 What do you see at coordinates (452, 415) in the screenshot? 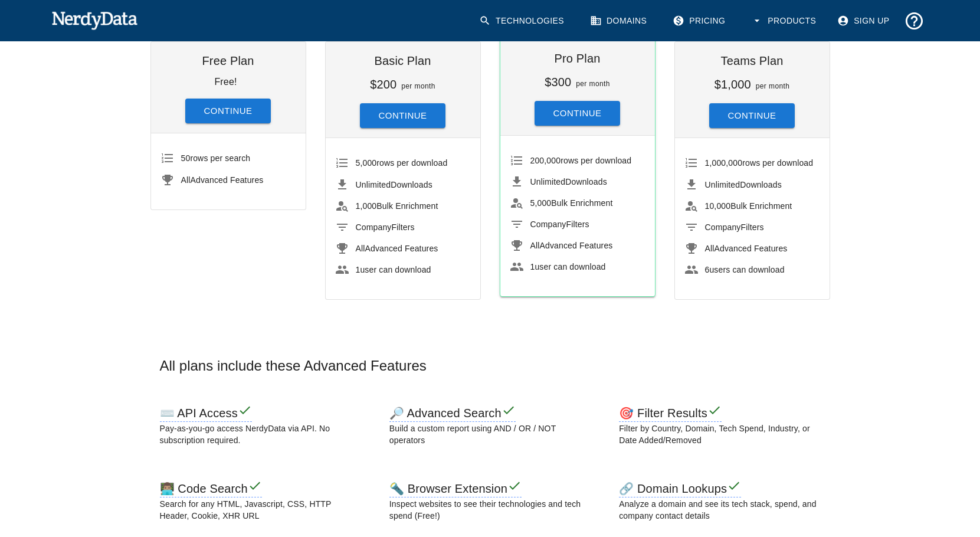
I see `h6: 🔎 Advanced Search` at bounding box center [452, 415].